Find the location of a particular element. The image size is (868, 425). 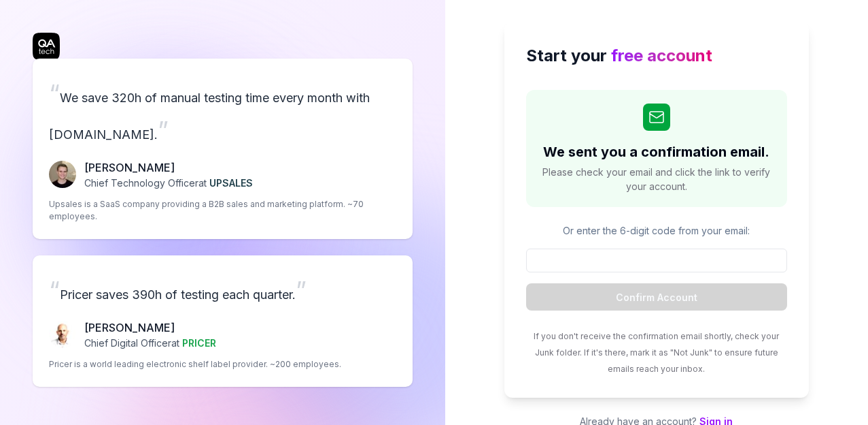

p: Upsales is a SaaS company providing a B2B sales and marketing platform. ~70 employees. is located at coordinates (222, 210).